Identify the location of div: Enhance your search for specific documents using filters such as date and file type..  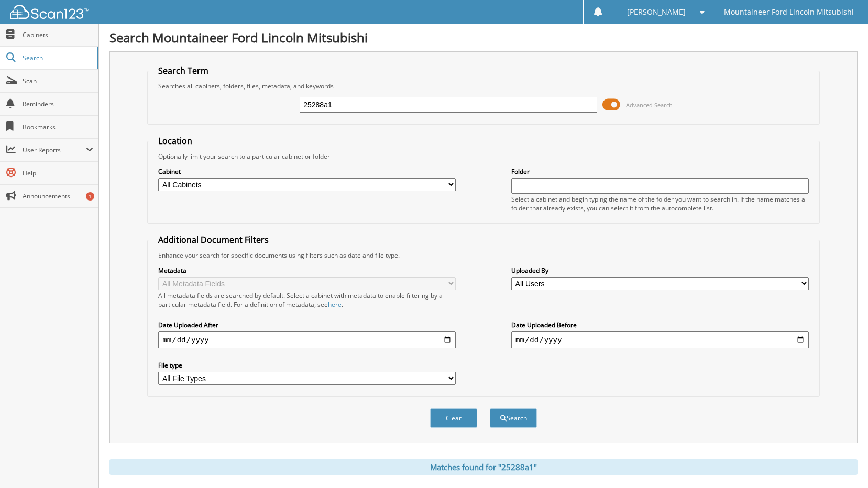
(483, 255).